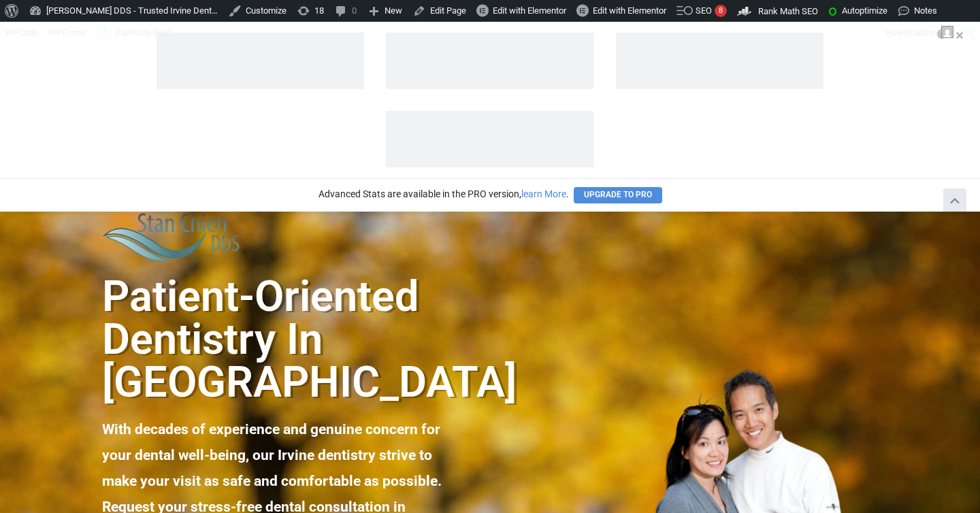 This screenshot has height=513, width=980. Describe the element at coordinates (721, 11) in the screenshot. I see `div: 8` at that location.